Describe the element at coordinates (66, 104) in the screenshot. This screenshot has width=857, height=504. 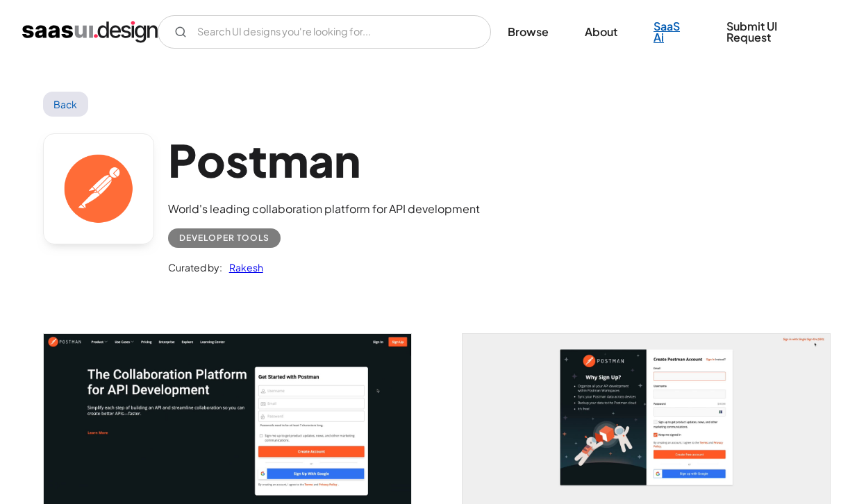
I see `a: Back` at that location.